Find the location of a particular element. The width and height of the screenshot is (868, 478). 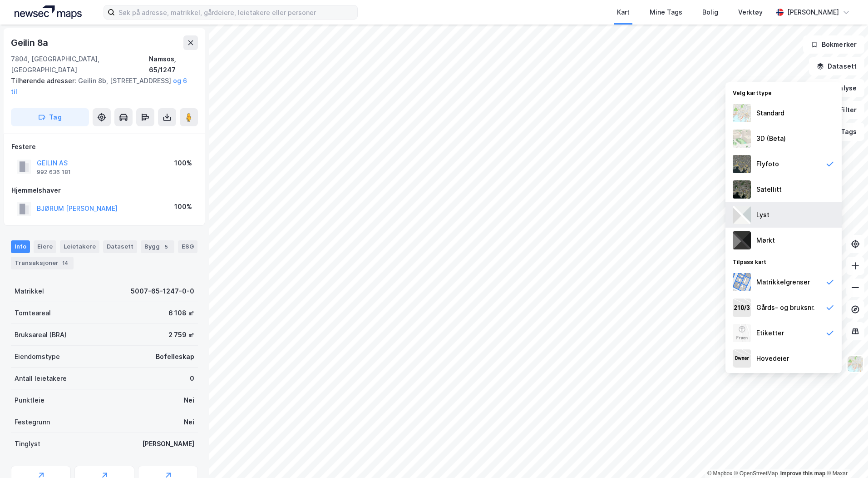

button: Analyse is located at coordinates (838, 88).